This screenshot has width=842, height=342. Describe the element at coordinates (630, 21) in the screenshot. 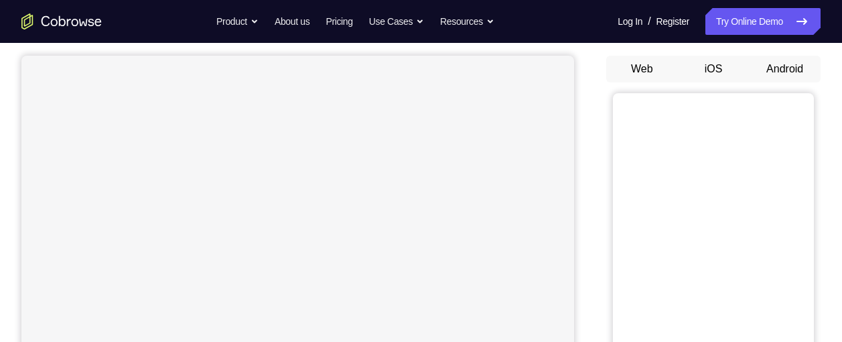

I see `a: Log In` at that location.